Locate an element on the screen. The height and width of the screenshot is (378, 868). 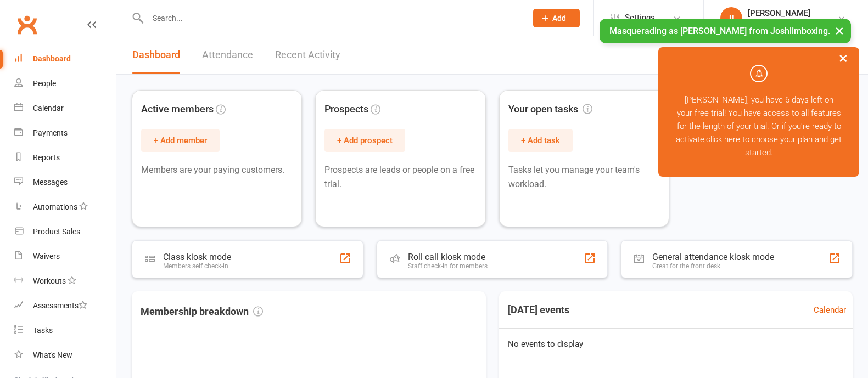
button: + Add member is located at coordinates (180, 141).